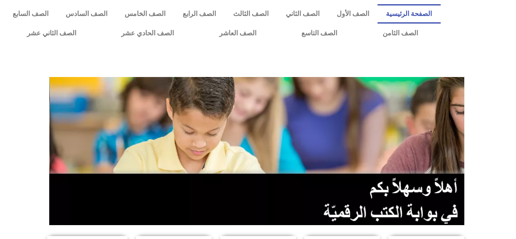 The width and height of the screenshot is (516, 239). What do you see at coordinates (200, 14) in the screenshot?
I see `a: الصف الرابع` at bounding box center [200, 14].